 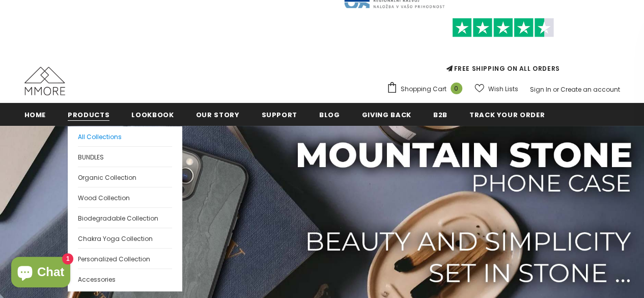 I want to click on a: Biodegradable Collection, so click(x=125, y=218).